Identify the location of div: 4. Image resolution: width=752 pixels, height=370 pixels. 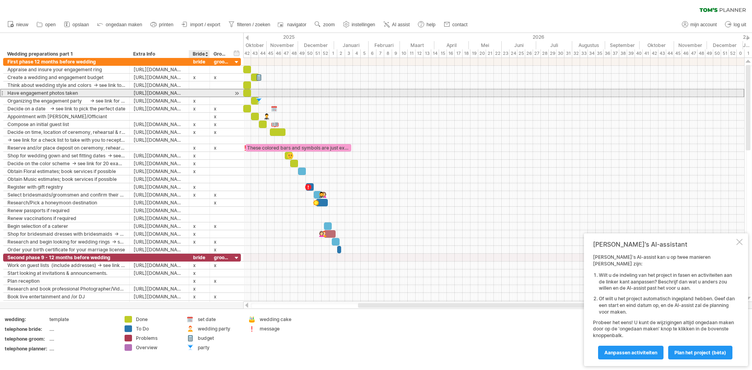
(357, 53).